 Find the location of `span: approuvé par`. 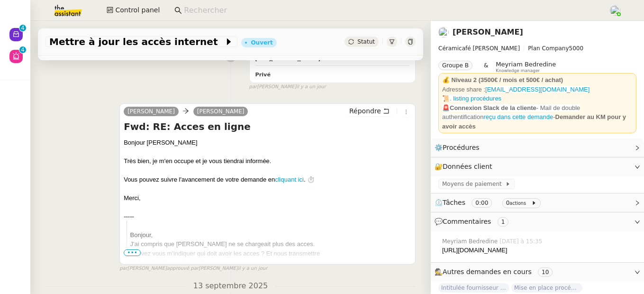

span: approuvé par is located at coordinates (182, 269).